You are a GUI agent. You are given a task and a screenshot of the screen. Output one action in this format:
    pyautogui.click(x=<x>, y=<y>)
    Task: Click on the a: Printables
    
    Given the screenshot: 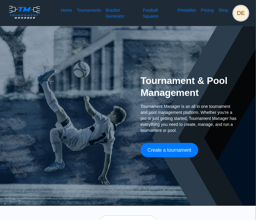 What is the action you would take?
    pyautogui.click(x=187, y=13)
    